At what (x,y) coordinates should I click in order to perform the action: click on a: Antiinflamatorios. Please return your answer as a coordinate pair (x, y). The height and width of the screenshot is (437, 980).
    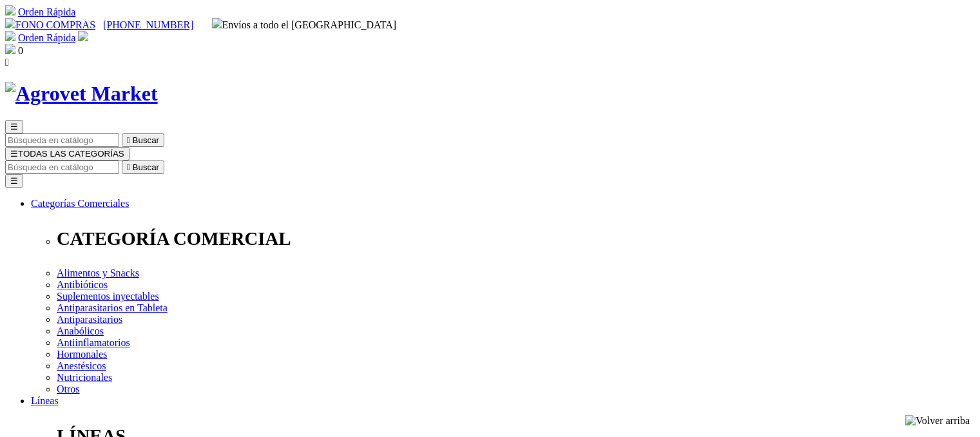
    Looking at the image, I should click on (93, 342).